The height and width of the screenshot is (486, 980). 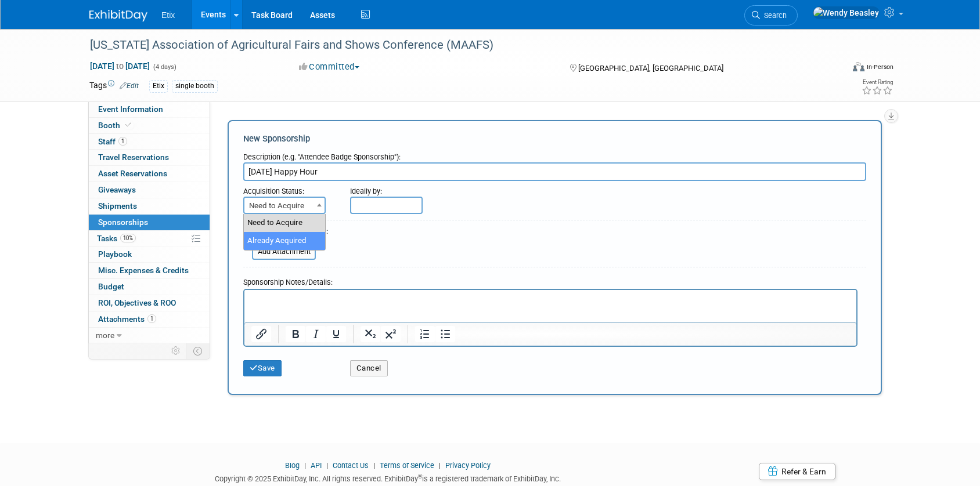 I want to click on a: Budget, so click(x=149, y=287).